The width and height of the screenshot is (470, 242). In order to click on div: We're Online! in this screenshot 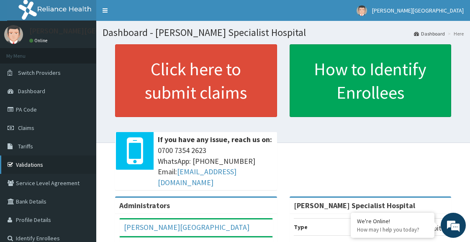, I will do `click(392, 221)`.